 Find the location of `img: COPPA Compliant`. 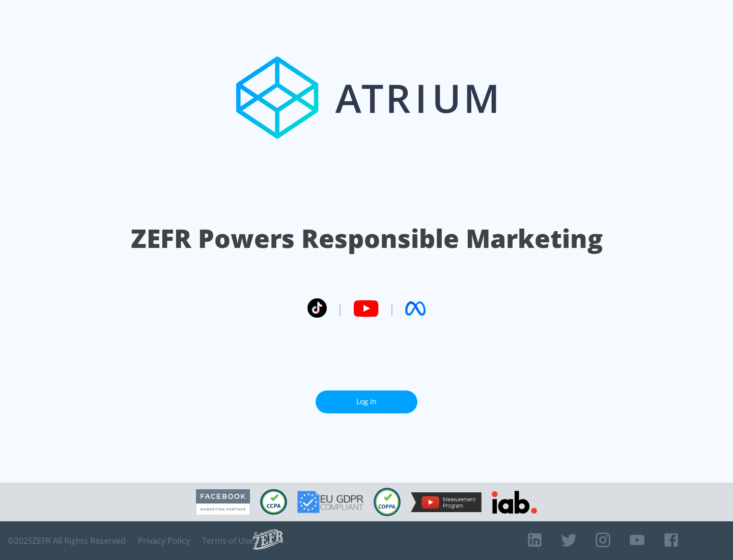

img: COPPA Compliant is located at coordinates (387, 502).